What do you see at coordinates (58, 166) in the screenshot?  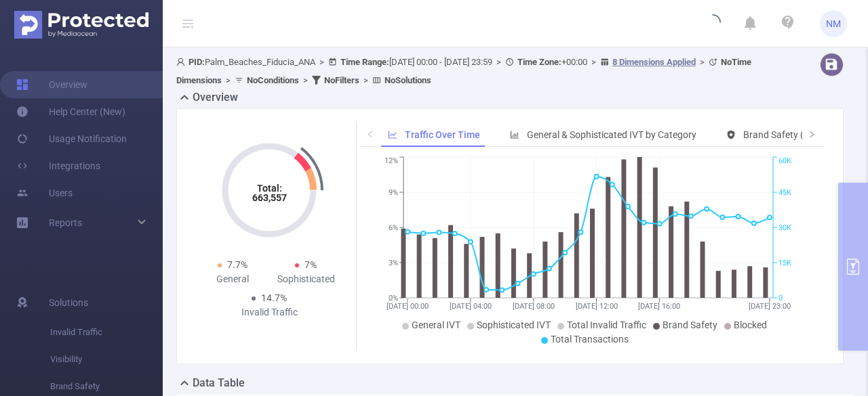 I see `a: Integrations` at bounding box center [58, 166].